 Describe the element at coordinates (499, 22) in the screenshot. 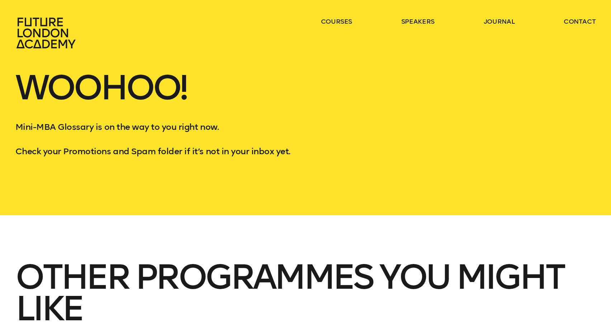

I see `a: journal` at that location.